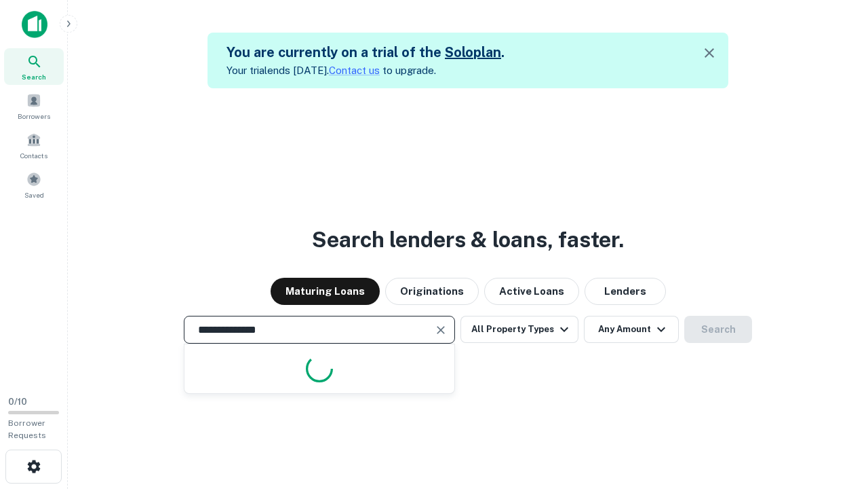 Image resolution: width=868 pixels, height=489 pixels. What do you see at coordinates (34, 67) in the screenshot?
I see `div: Search` at bounding box center [34, 67].